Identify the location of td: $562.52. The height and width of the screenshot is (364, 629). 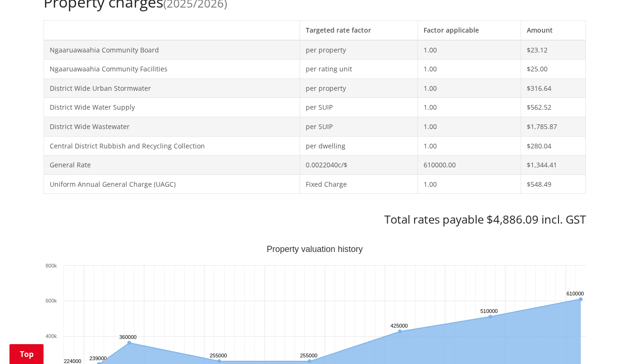
(553, 107).